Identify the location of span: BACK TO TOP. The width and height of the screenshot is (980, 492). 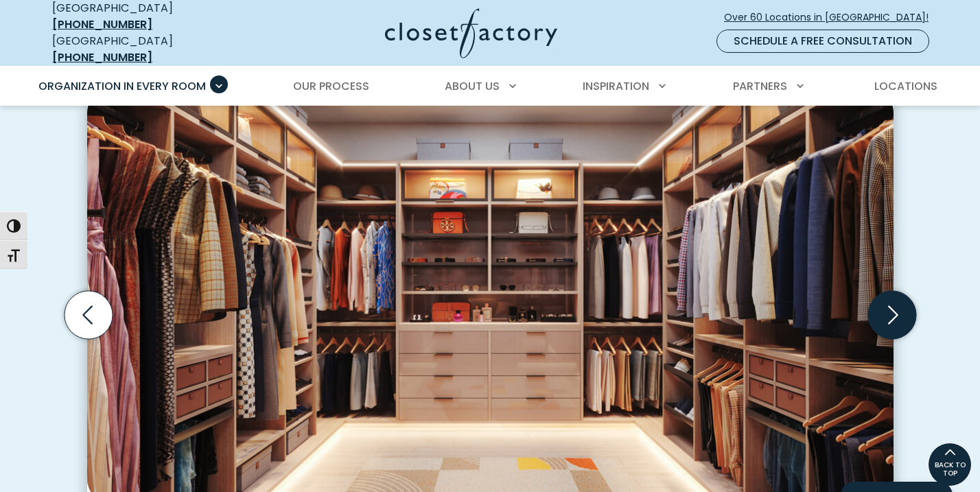
(950, 470).